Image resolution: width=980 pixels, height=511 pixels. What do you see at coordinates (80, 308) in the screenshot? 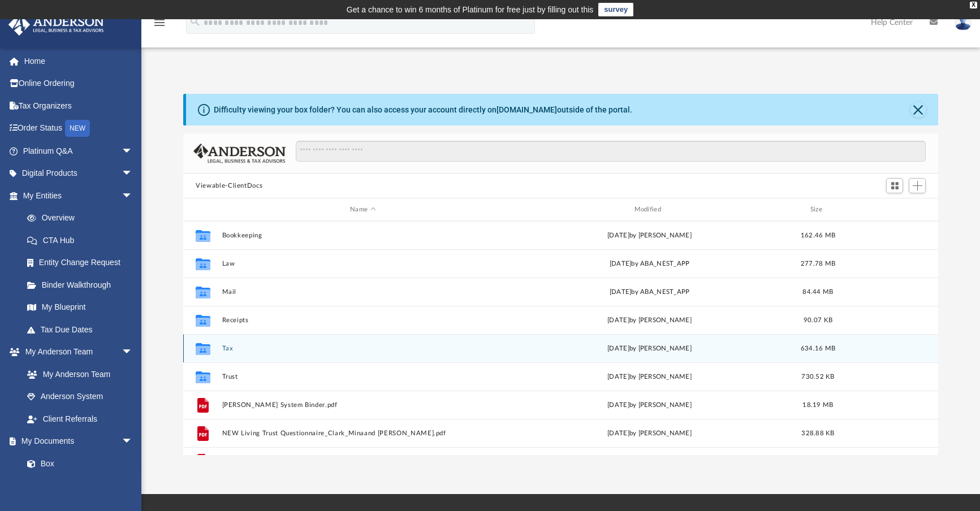
I see `a: My Blueprint` at bounding box center [80, 308].